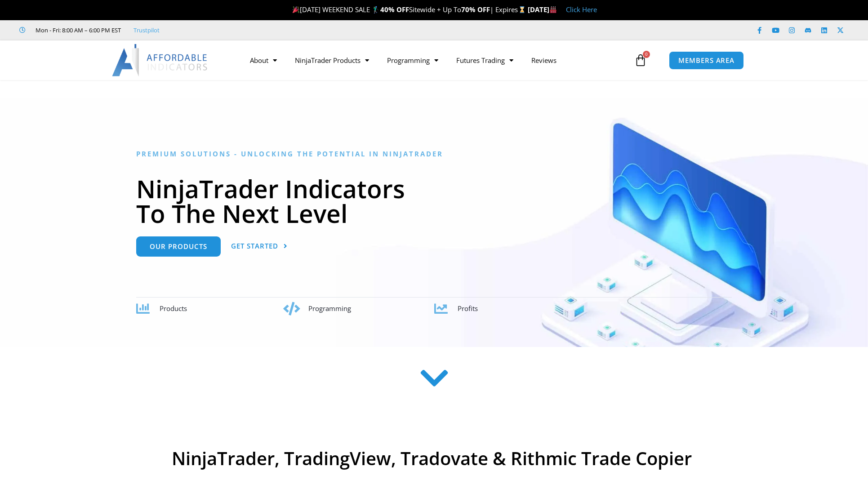 The width and height of the screenshot is (868, 480). Describe the element at coordinates (179, 246) in the screenshot. I see `a: Our Products` at that location.